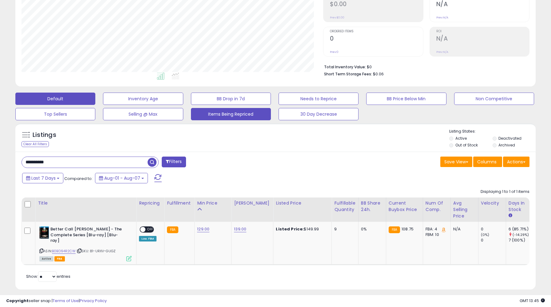 The height and width of the screenshot is (307, 551). What do you see at coordinates (345, 206) in the screenshot?
I see `div: Fulfillable Quantity` at bounding box center [345, 206].